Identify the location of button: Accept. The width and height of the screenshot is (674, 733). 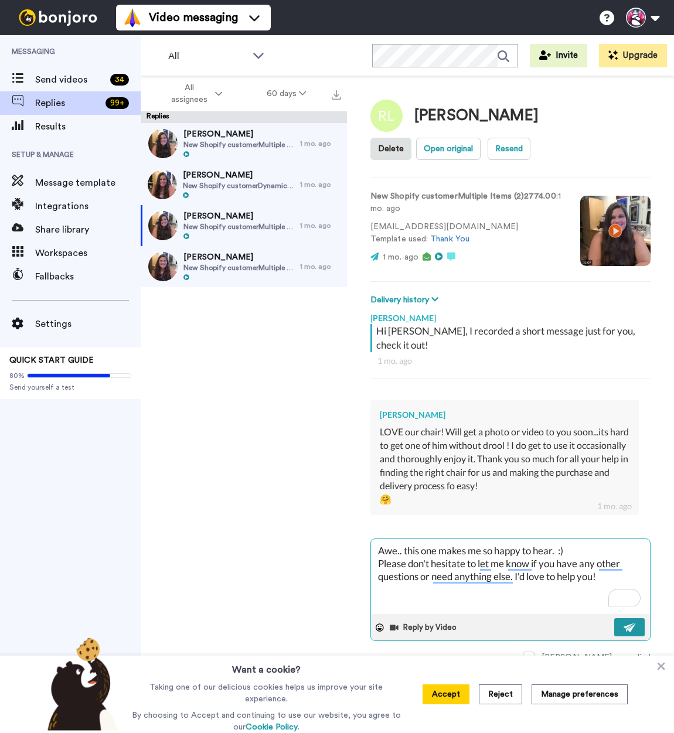
(446, 694).